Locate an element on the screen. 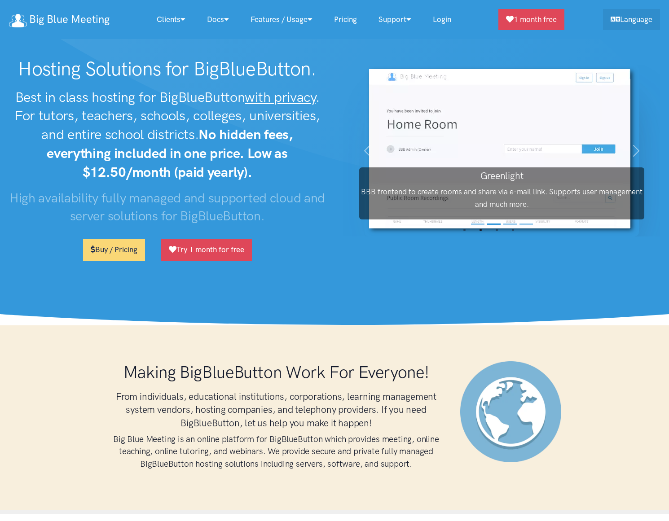 The width and height of the screenshot is (669, 521). a: Buy / Pricing is located at coordinates (114, 250).